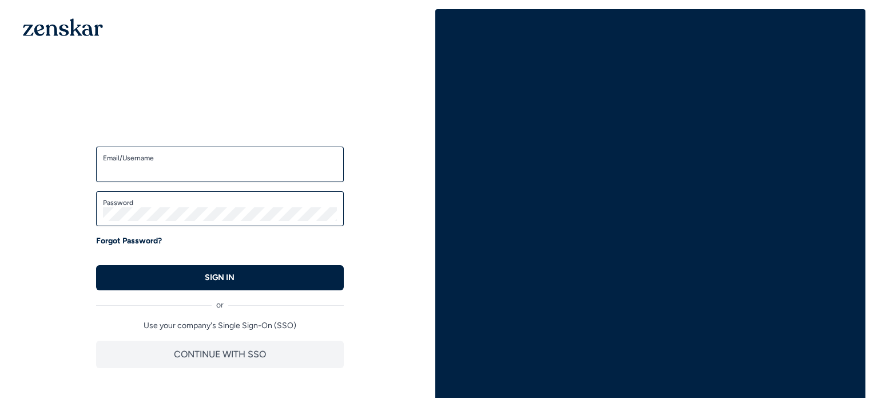  What do you see at coordinates (220, 278) in the screenshot?
I see `button: SIGN IN` at bounding box center [220, 278].